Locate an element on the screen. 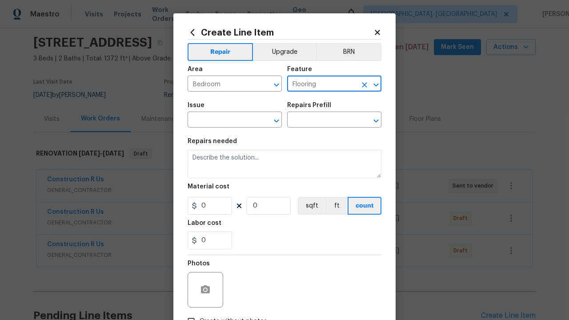 This screenshot has height=320, width=569. h2: Create Line Item is located at coordinates (280, 32).